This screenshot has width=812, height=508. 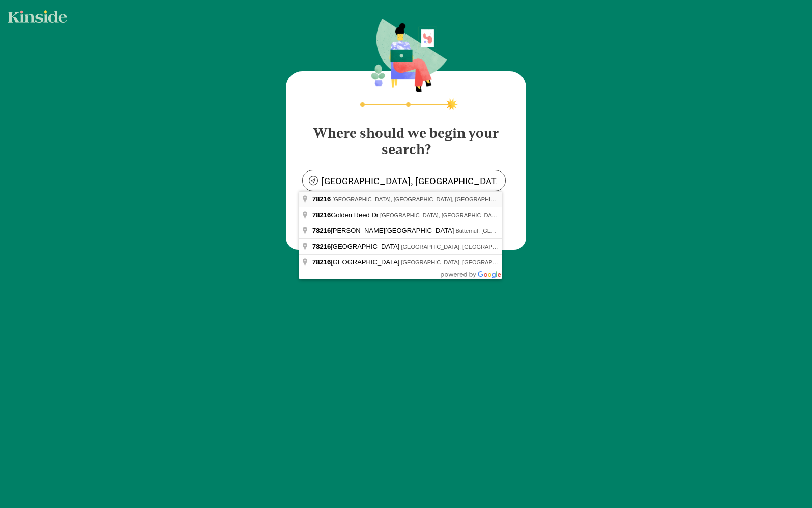 What do you see at coordinates (406, 138) in the screenshot?
I see `h4: Where should we begin your search?` at bounding box center [406, 138].